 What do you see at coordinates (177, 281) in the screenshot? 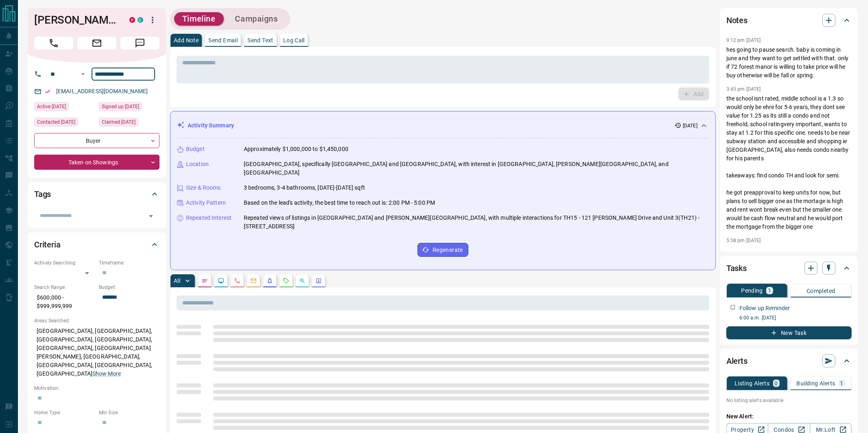
I see `p: All` at bounding box center [177, 281].